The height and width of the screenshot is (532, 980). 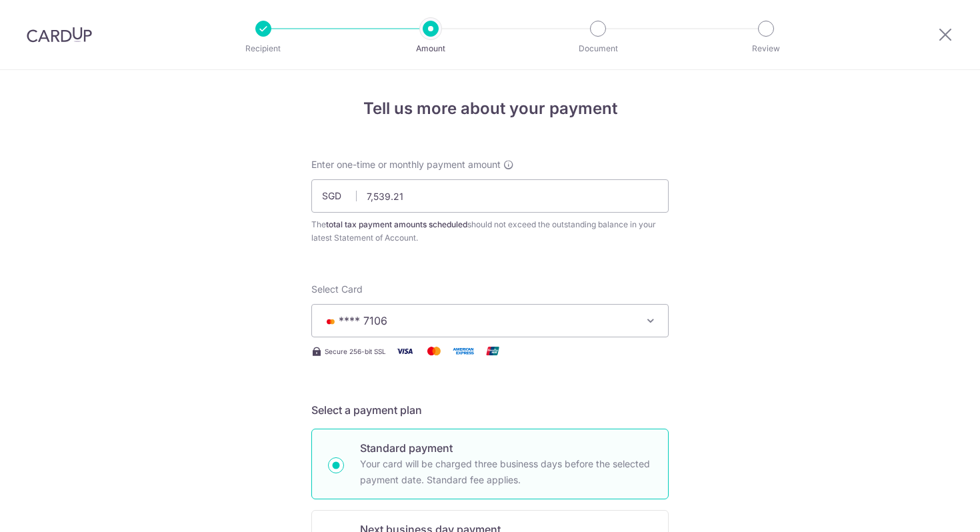 What do you see at coordinates (60, 34) in the screenshot?
I see `img: CardUp` at bounding box center [60, 34].